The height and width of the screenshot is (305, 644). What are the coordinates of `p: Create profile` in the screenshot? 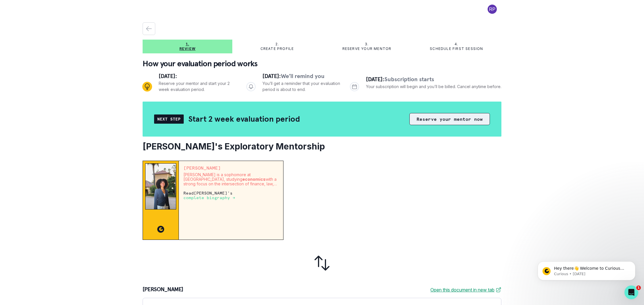 It's located at (277, 49).